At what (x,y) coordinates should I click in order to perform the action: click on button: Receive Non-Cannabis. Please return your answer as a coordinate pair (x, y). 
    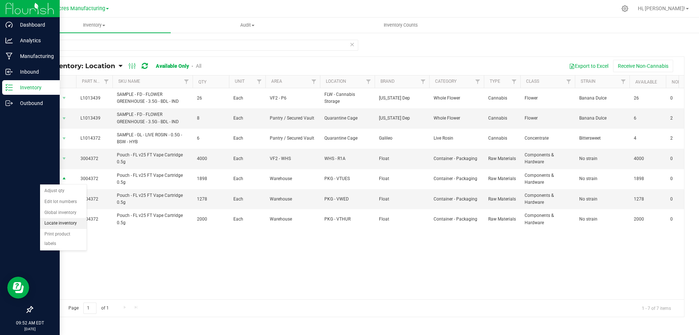
    Looking at the image, I should click on (643, 66).